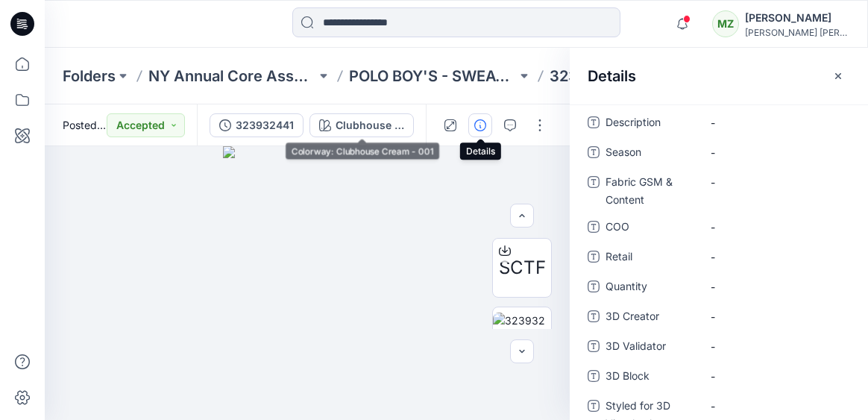  Describe the element at coordinates (232, 76) in the screenshot. I see `p: NY Annual Core Assortment Digital Lib` at that location.